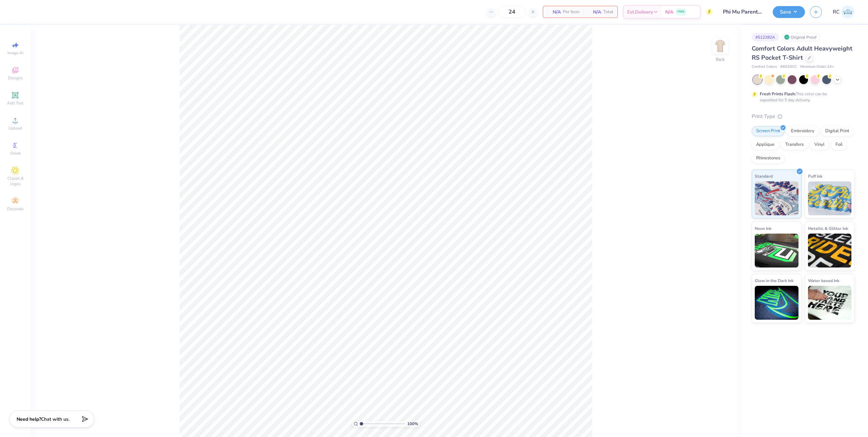  Describe the element at coordinates (789, 67) in the screenshot. I see `span: # 6030CC` at that location.